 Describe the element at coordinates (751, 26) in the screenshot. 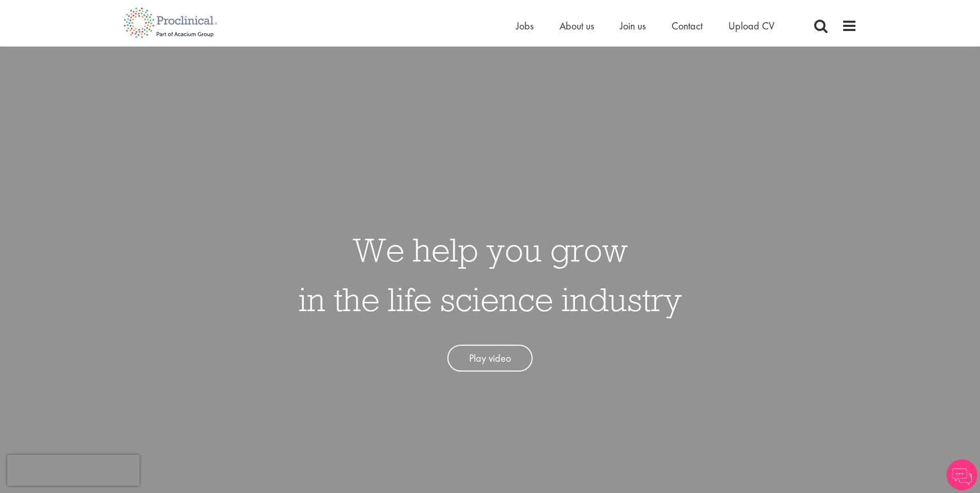

I see `span: Upload CV` at that location.